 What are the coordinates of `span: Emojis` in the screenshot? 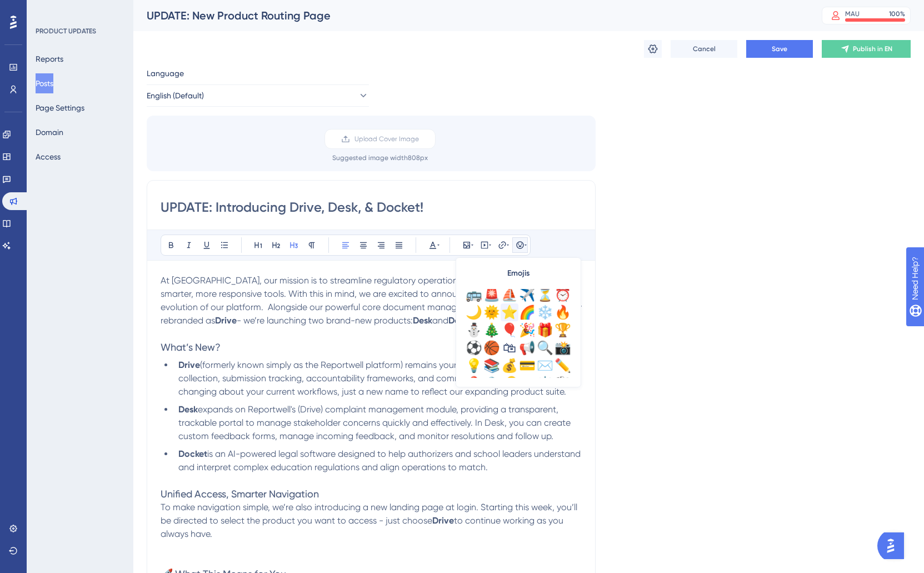 It's located at (518, 274).